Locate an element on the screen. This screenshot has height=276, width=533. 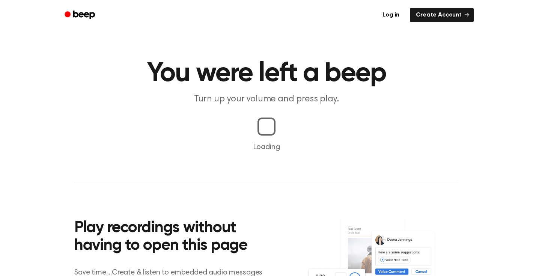
a: Beep is located at coordinates (80, 15).